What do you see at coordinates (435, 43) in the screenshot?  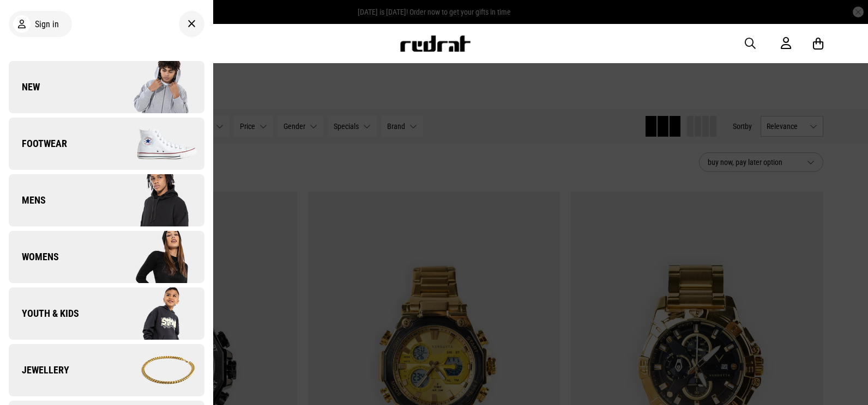 I see `img: Redrat logo` at bounding box center [435, 43].